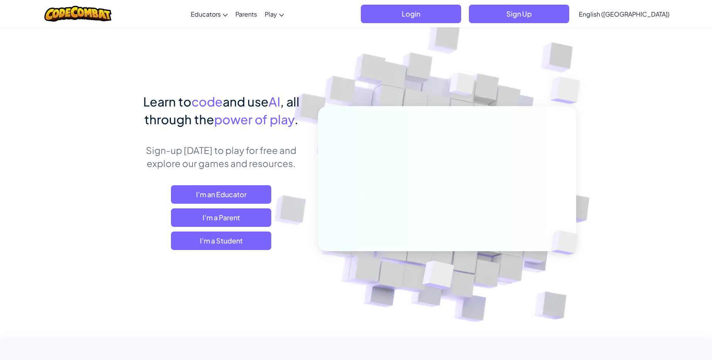 The image size is (712, 360). I want to click on a: I'm an Educator, so click(221, 194).